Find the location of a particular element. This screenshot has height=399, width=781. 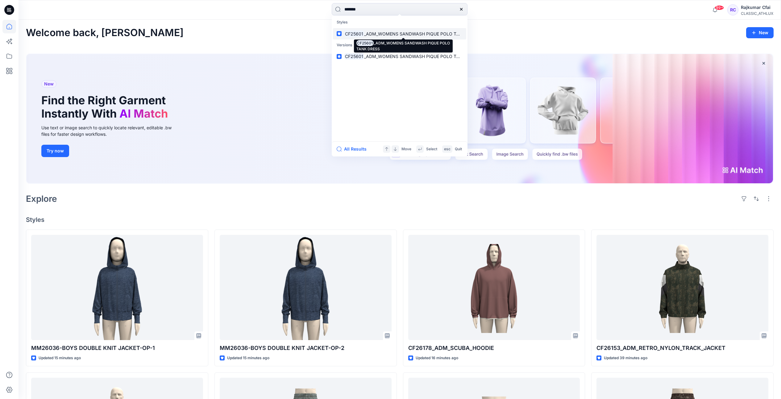

p: esc is located at coordinates (447, 149).